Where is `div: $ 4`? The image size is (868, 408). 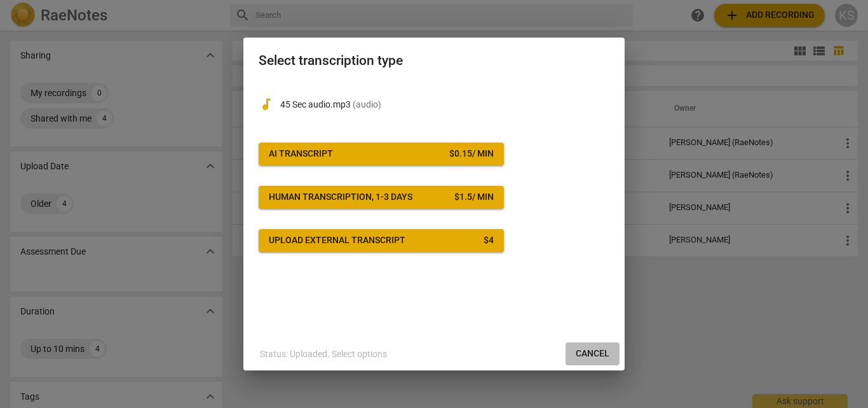
div: $ 4 is located at coordinates (489, 240).